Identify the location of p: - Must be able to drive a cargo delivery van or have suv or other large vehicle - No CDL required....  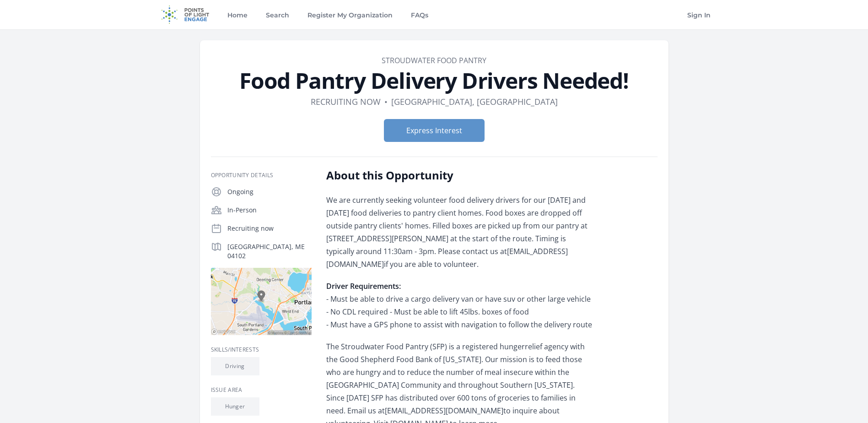
(460, 306).